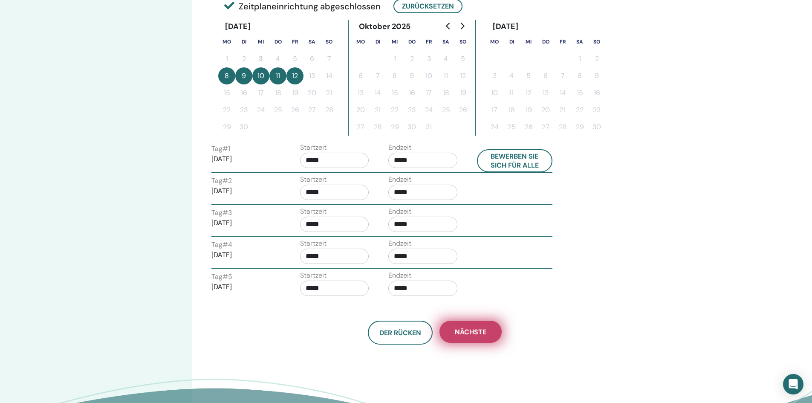 The width and height of the screenshot is (812, 403). I want to click on th: Samstag, so click(580, 42).